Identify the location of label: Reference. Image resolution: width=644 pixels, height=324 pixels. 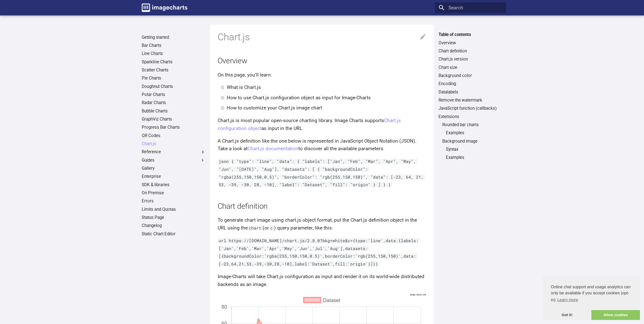
(173, 152).